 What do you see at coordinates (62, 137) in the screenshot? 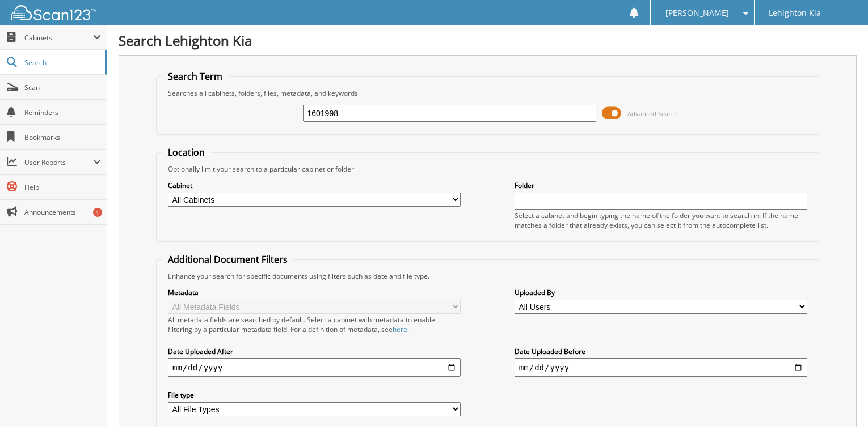
I see `span: Bookmarks` at bounding box center [62, 137].